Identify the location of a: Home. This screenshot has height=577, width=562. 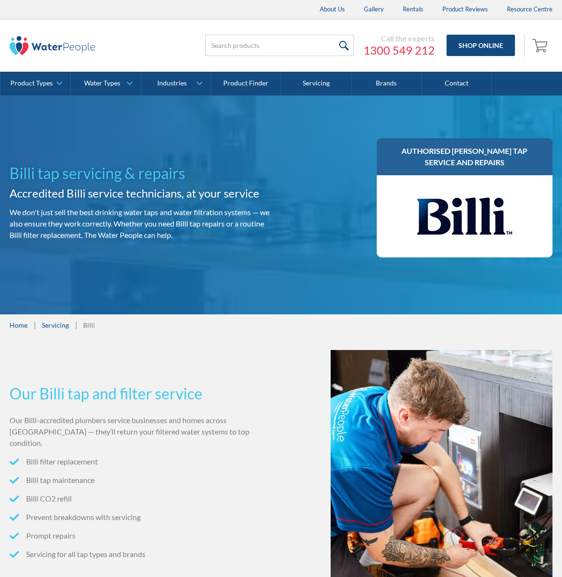
(19, 325).